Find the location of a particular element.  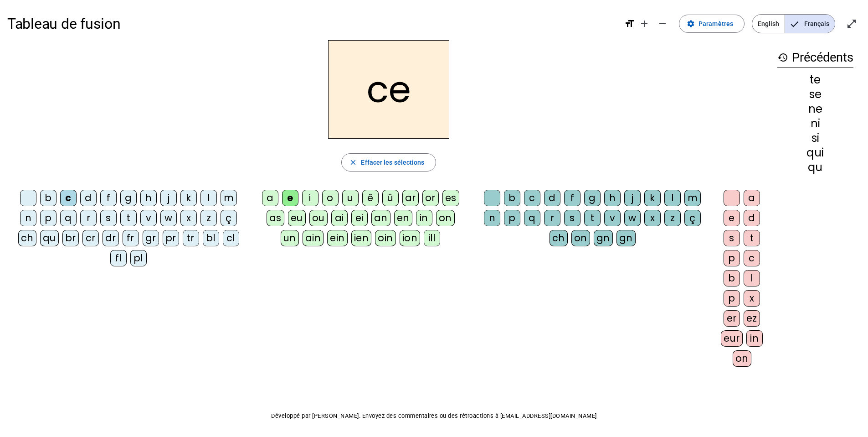

button: Augmenter la taille de la police is located at coordinates (644, 24).